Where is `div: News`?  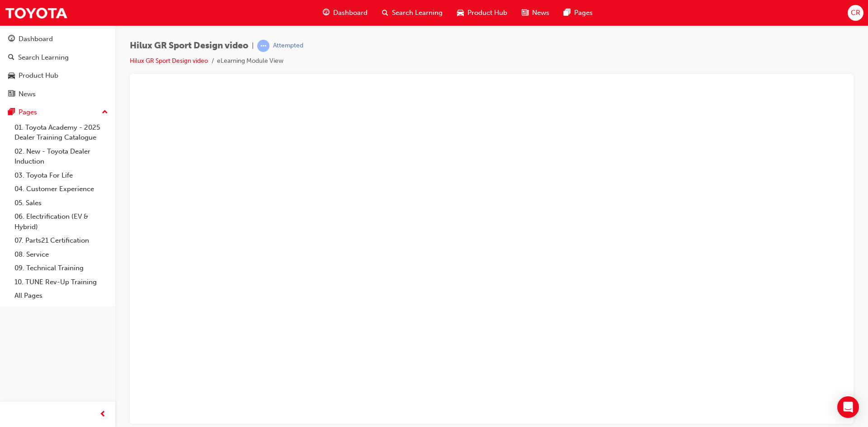 div: News is located at coordinates (27, 94).